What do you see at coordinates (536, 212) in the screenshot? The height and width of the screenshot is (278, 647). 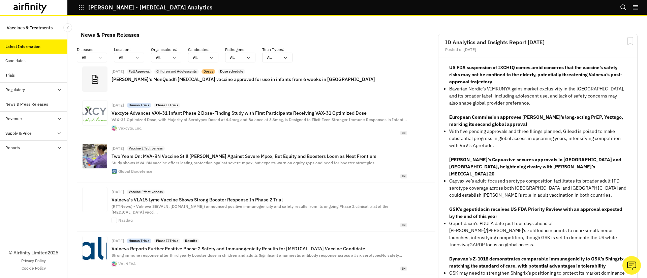 I see `strong: GSK’s gepotidacin receives US FDA Priority Review with an approval expected by the end of this year` at bounding box center [536, 212].